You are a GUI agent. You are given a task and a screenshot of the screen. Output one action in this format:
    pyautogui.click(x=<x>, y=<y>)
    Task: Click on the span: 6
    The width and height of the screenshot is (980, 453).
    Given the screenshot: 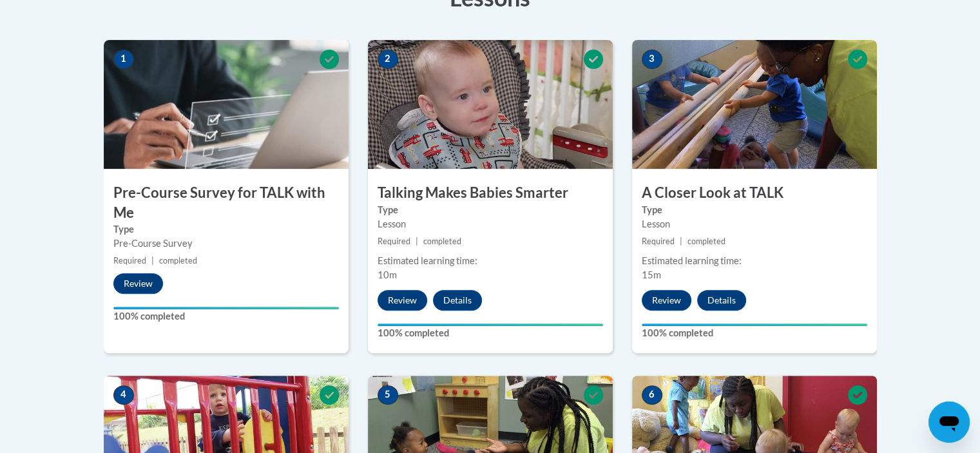 What is the action you would take?
    pyautogui.click(x=652, y=395)
    